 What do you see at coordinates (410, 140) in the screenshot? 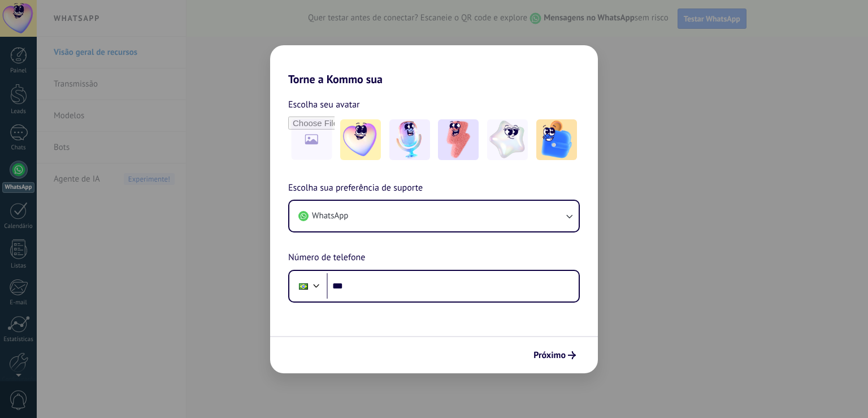
I see `img: -2.jpeg` at bounding box center [410, 140].